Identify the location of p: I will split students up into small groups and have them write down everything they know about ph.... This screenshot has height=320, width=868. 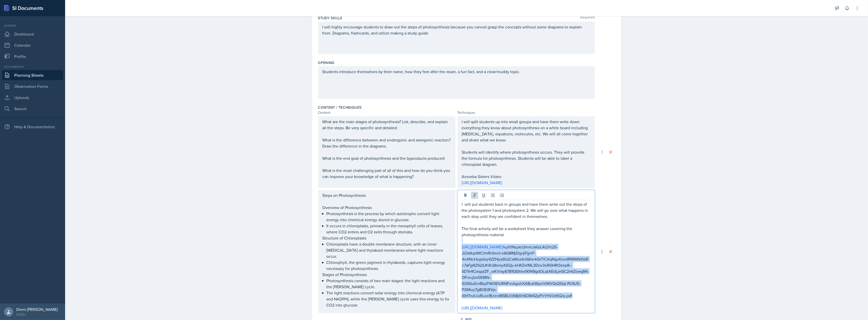
(526, 131).